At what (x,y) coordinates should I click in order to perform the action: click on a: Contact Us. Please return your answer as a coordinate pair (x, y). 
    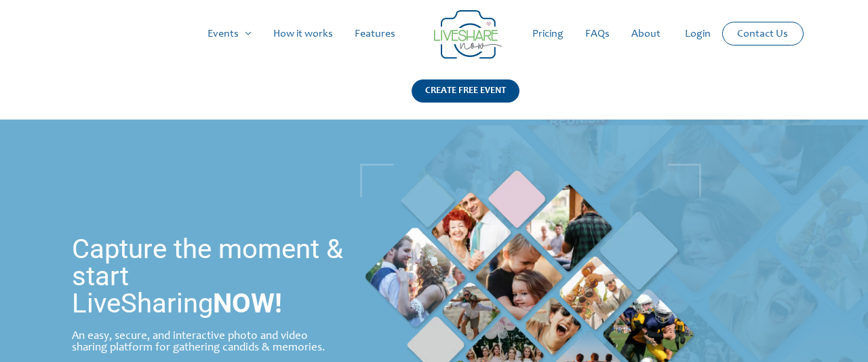
    Looking at the image, I should click on (762, 33).